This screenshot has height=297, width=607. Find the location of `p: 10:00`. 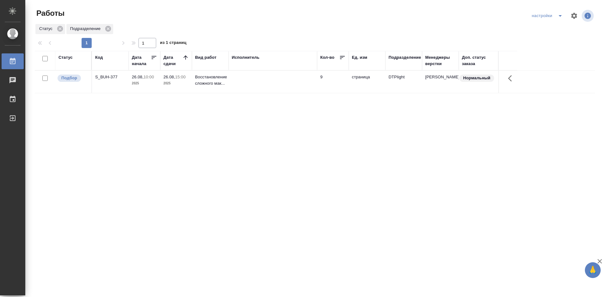

p: 10:00 is located at coordinates (149, 77).